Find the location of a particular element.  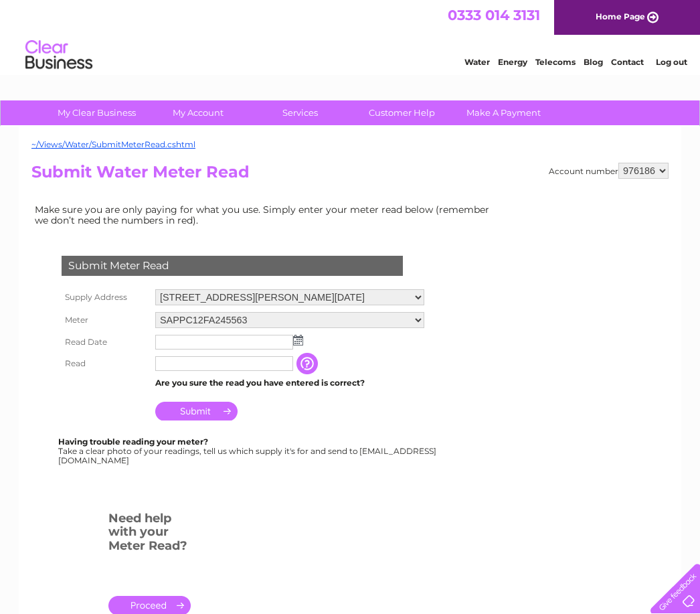

td: Make sure you are only paying for what you use. Simply enter your meter read below (remember we d... is located at coordinates (266, 215).